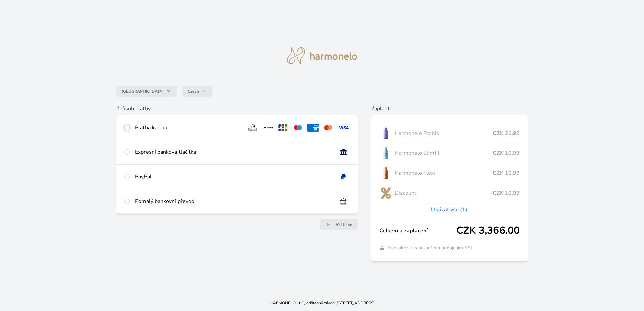 The height and width of the screenshot is (311, 644). I want to click on span: Celkem k zaplacení, so click(417, 230).